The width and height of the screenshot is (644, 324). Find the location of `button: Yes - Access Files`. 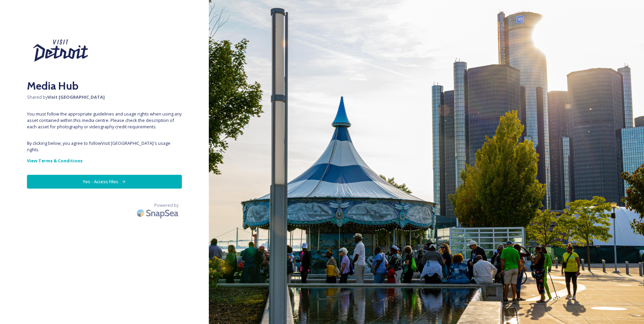

button: Yes - Access Files is located at coordinates (104, 181).